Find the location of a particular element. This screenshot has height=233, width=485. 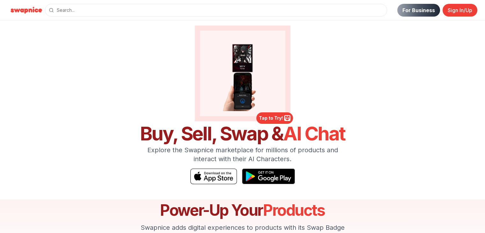

input: Search... is located at coordinates (216, 10).